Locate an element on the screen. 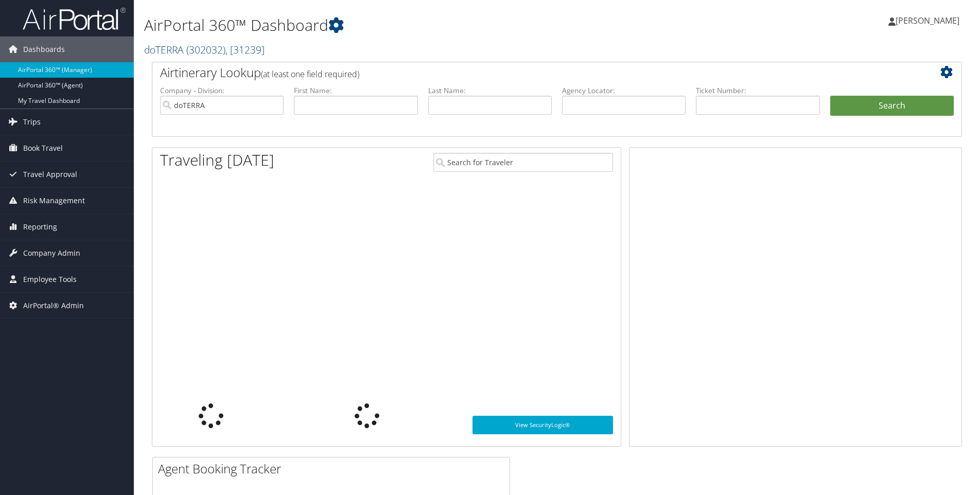 The height and width of the screenshot is (495, 980). span: Risk Management is located at coordinates (54, 201).